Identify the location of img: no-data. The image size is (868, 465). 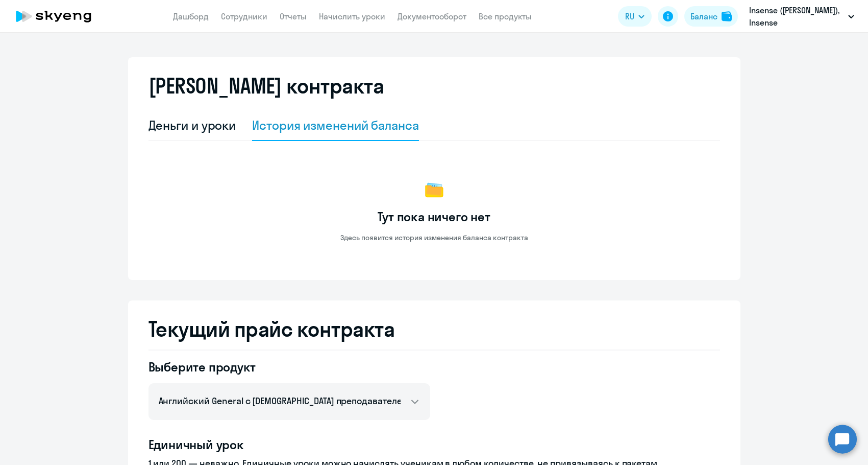
(434, 190).